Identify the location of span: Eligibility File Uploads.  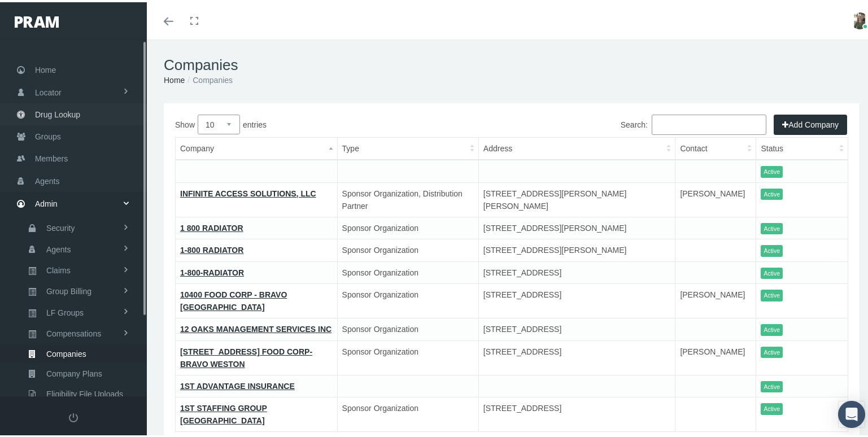
(85, 392).